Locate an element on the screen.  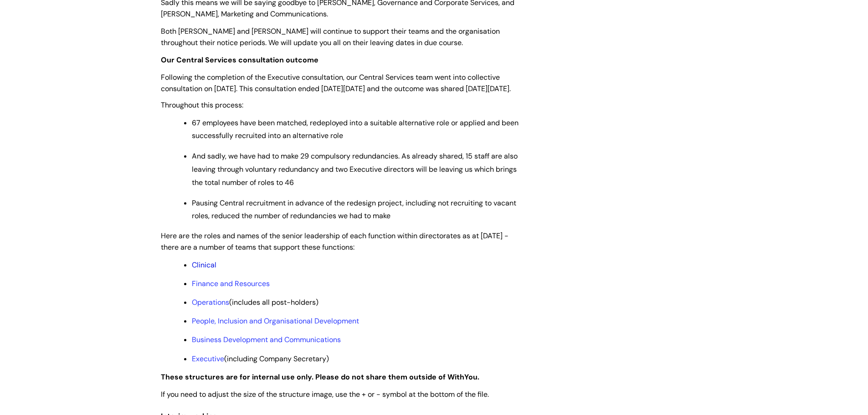
strong: These structures are for internal use only. Please do not share them outside of WithYou. is located at coordinates (320, 377).